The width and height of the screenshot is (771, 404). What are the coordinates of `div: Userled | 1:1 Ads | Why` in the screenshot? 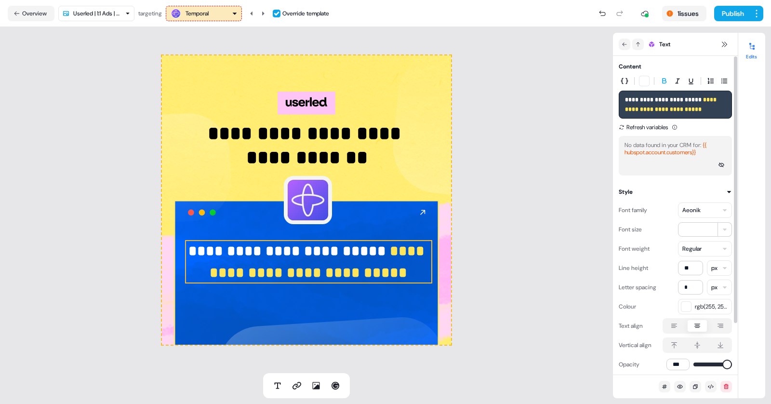 It's located at (97, 13).